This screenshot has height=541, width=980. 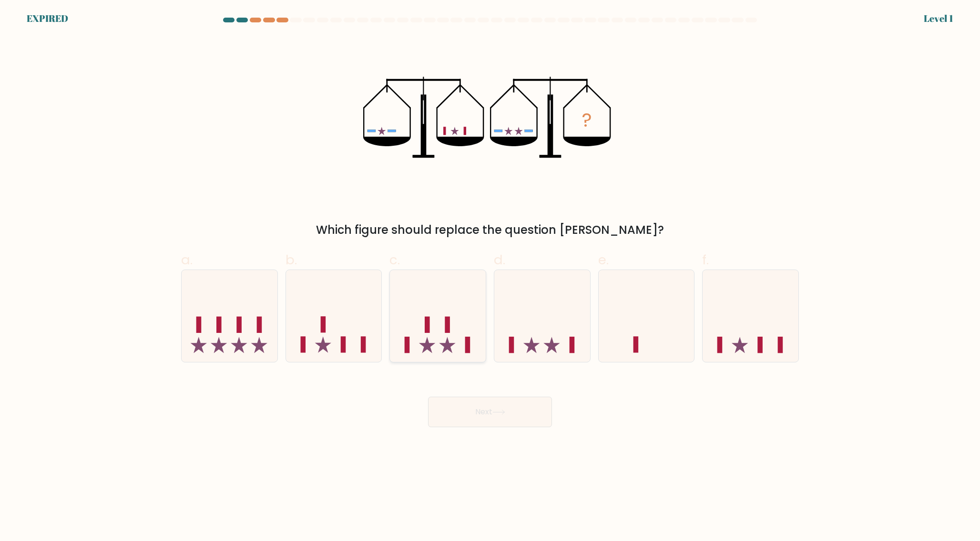 I want to click on span: c., so click(x=394, y=260).